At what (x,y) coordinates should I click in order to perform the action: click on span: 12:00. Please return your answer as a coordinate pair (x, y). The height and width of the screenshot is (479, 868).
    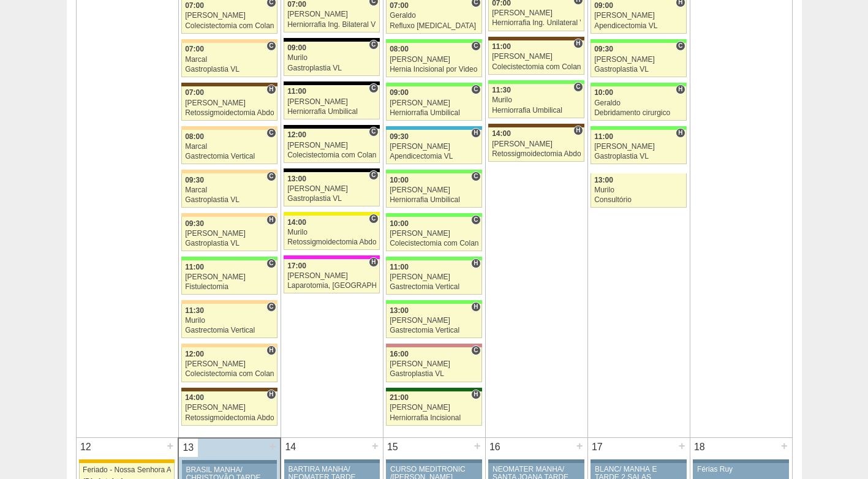
    Looking at the image, I should click on (194, 354).